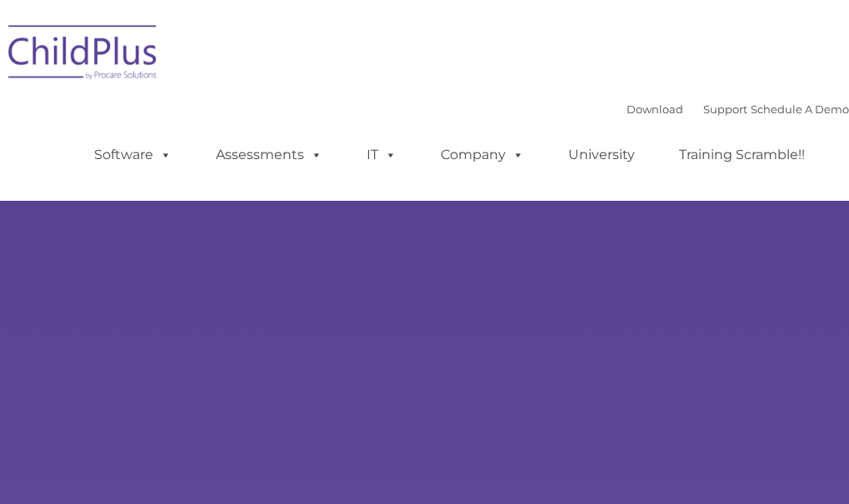 The height and width of the screenshot is (504, 849). Describe the element at coordinates (656, 109) in the screenshot. I see `a: Download` at that location.